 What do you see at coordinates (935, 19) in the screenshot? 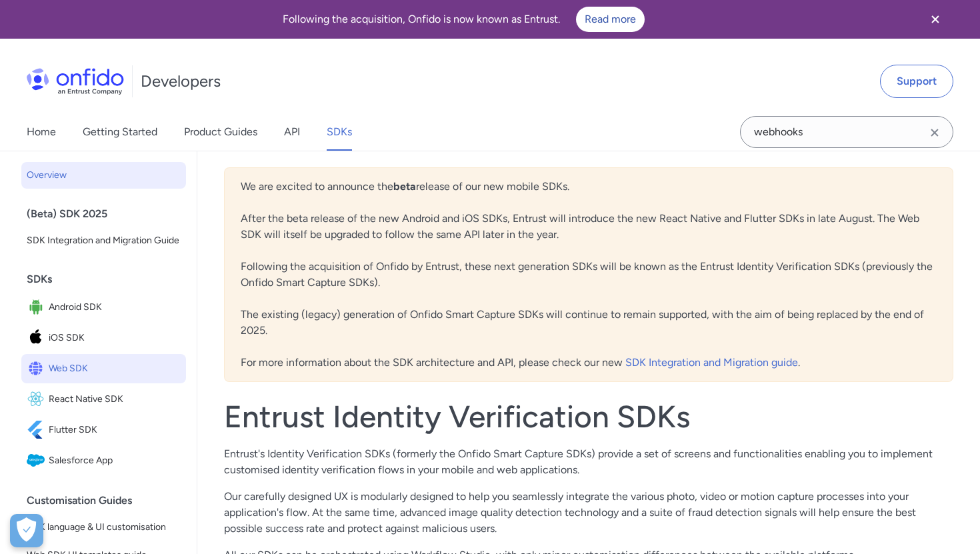
I see `svg: Close banner` at bounding box center [935, 19].